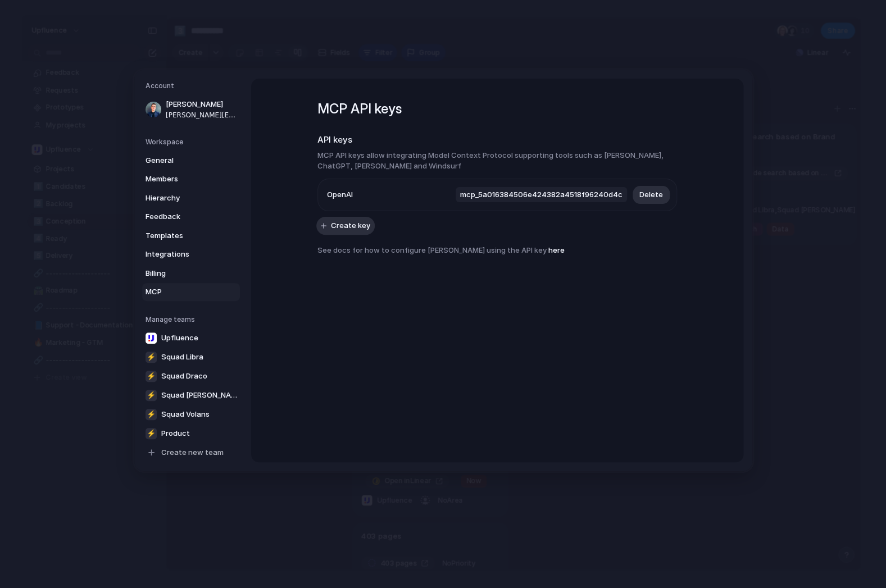 The image size is (886, 588). Describe the element at coordinates (345, 226) in the screenshot. I see `button: Create key` at that location.